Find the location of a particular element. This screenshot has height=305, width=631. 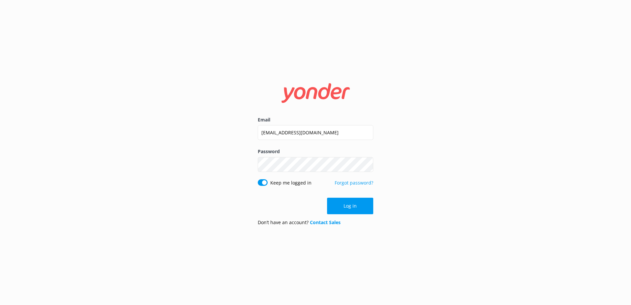

p: Don’t have an account? is located at coordinates (299, 222).